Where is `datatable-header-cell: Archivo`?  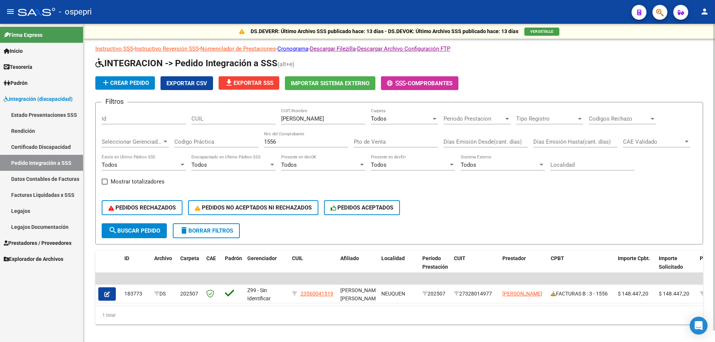
datatable-header-cell: Archivo is located at coordinates (164, 267).